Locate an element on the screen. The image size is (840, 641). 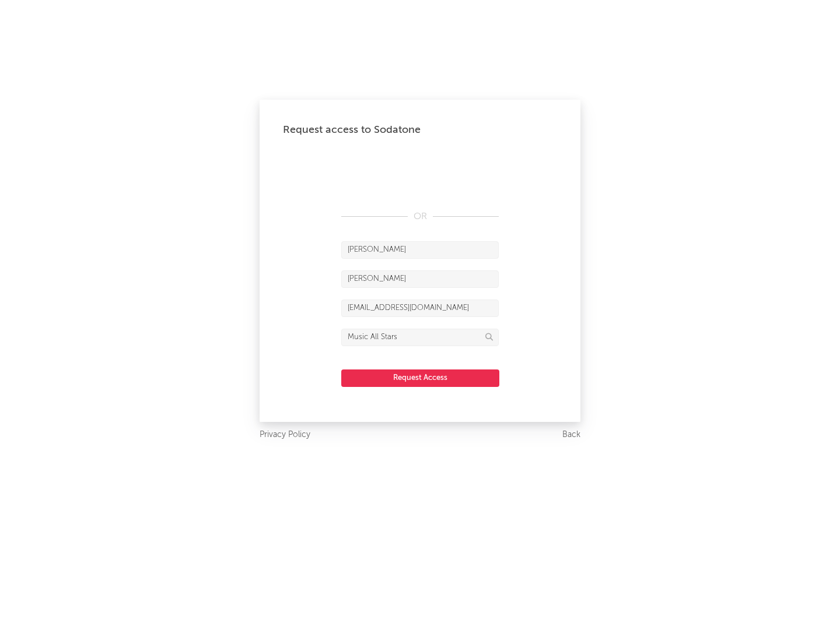
a: Back is located at coordinates (571, 435).